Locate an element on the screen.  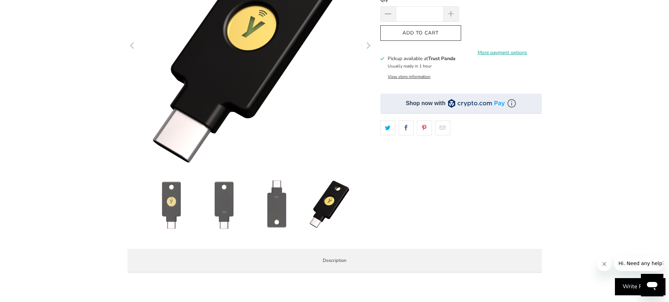
a: More payment options is located at coordinates (503, 53).